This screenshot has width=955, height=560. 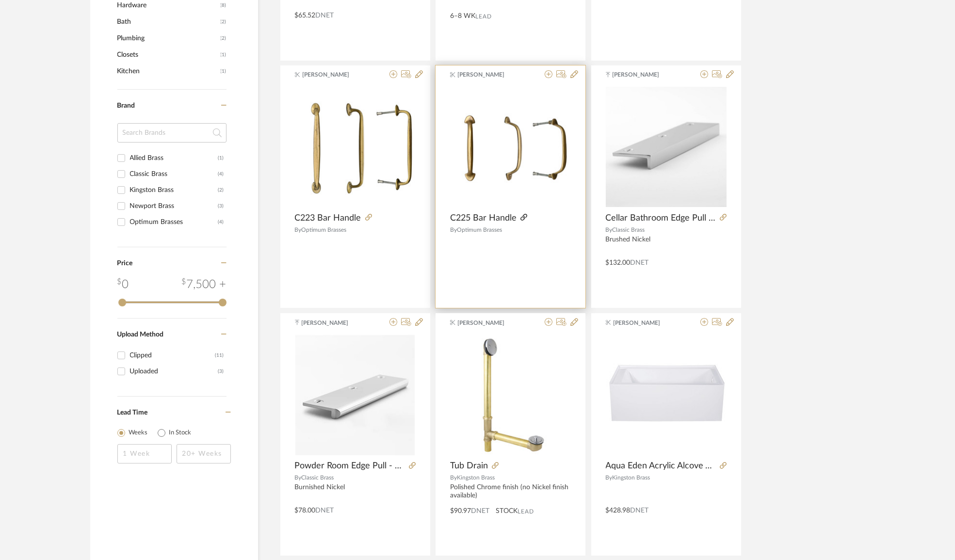 I want to click on span: Lead Time, so click(x=133, y=413).